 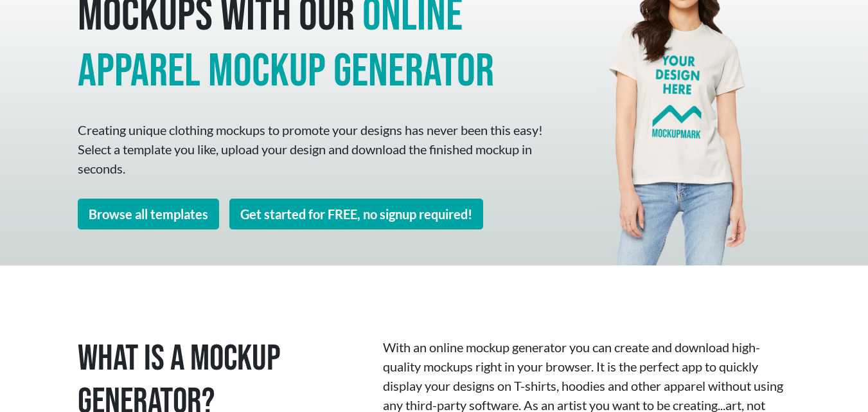 What do you see at coordinates (356, 214) in the screenshot?
I see `a: Get started for FREE, no signup required!` at bounding box center [356, 214].